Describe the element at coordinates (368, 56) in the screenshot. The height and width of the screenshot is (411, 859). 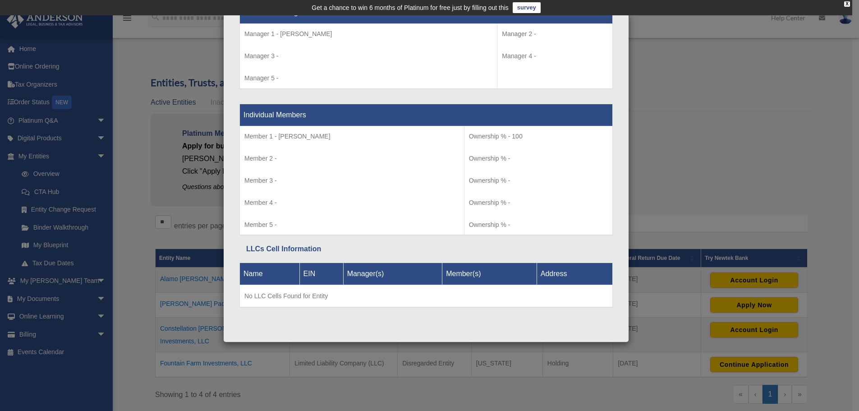
I see `p: Manager 3 -` at that location.